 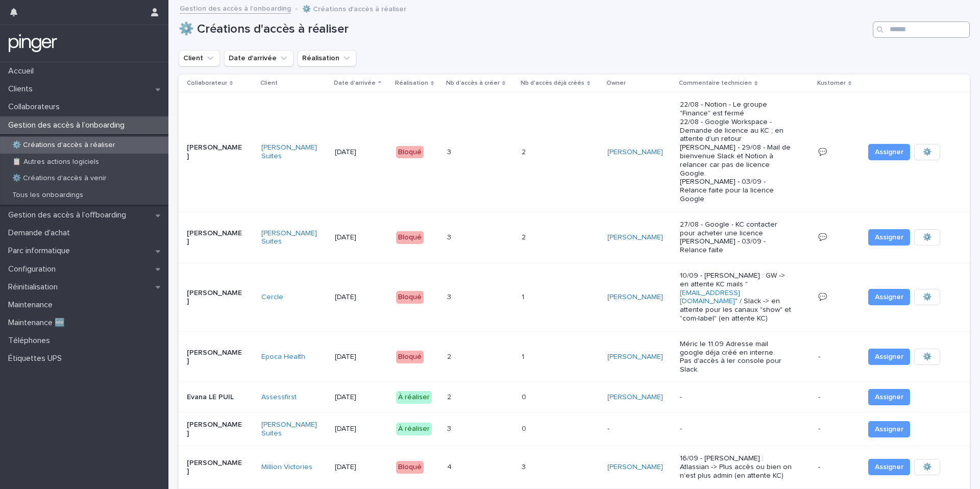 I want to click on p: 22/08 - Notion - Le groupe "Finance" est fermé 22/08 - Google Workspace - Demande de licence au K..., so click(x=737, y=152).